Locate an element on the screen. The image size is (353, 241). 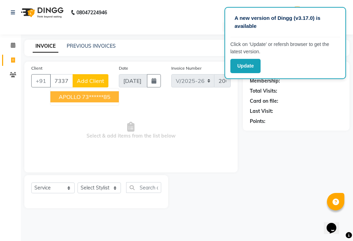
div: Last Visit: is located at coordinates (261, 111).